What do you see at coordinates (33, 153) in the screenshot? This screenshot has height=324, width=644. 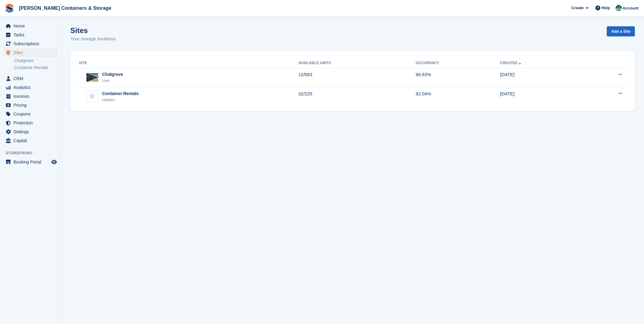 I see `span: Storefront` at bounding box center [33, 153].